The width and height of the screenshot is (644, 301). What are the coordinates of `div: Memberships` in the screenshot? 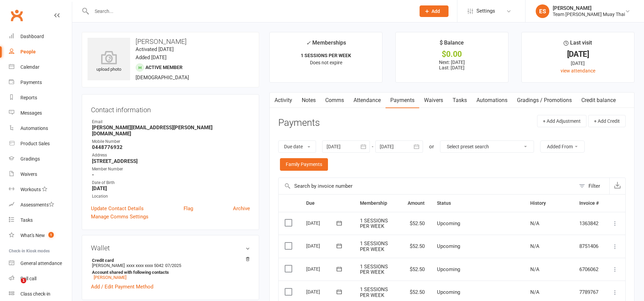 It's located at (326, 44).